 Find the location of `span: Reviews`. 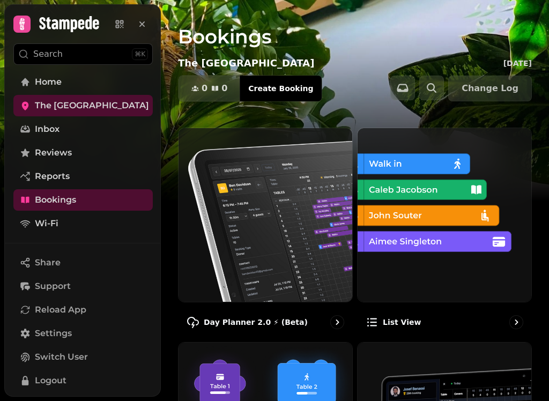

span: Reviews is located at coordinates (53, 153).